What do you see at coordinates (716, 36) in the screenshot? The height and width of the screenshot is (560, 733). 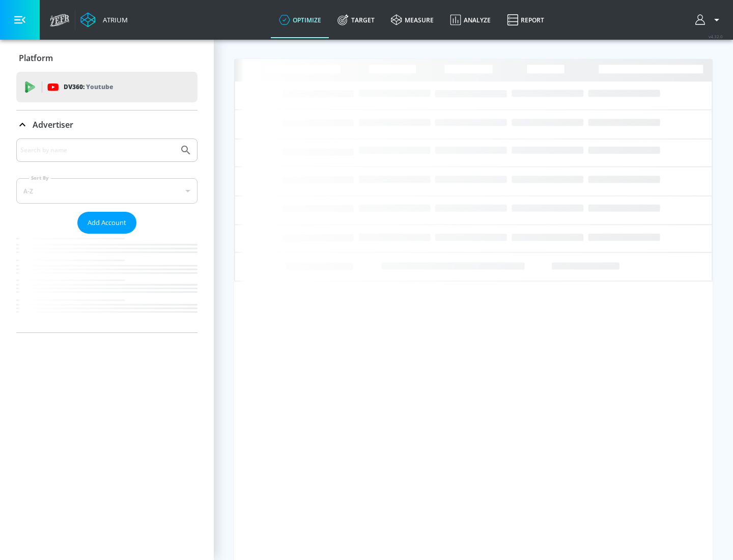 I see `span: v 4.32.0` at bounding box center [716, 36].